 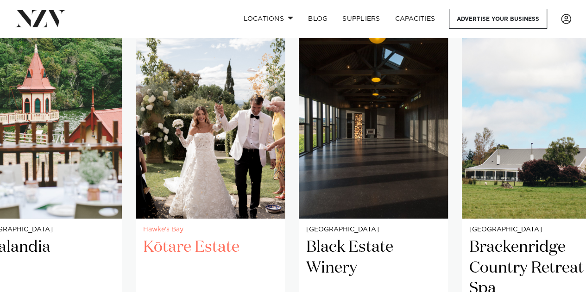 I want to click on a: BLOG, so click(x=318, y=19).